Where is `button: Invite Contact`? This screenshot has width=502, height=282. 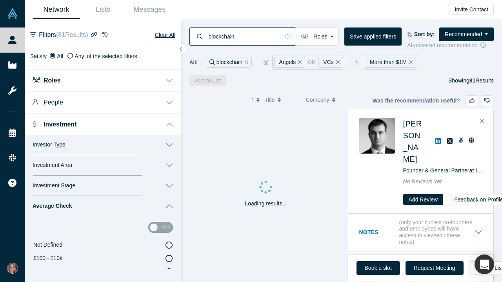
button: Invite Contact is located at coordinates (472, 9).